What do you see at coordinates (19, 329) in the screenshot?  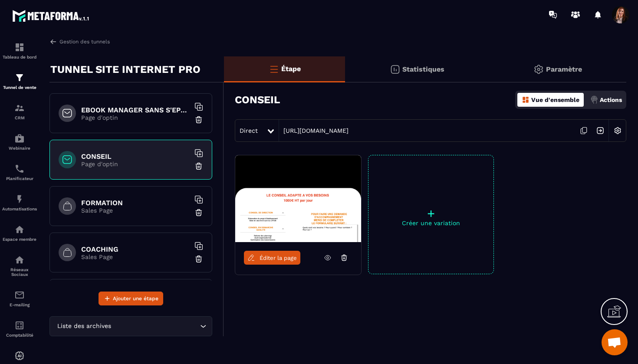 I see `a: accountantaccountantComptabilité` at bounding box center [19, 329].